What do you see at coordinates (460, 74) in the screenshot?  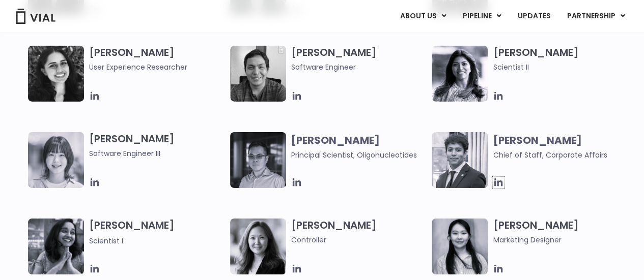 I see `img: Image of woman named Ritu smiling` at bounding box center [460, 74].